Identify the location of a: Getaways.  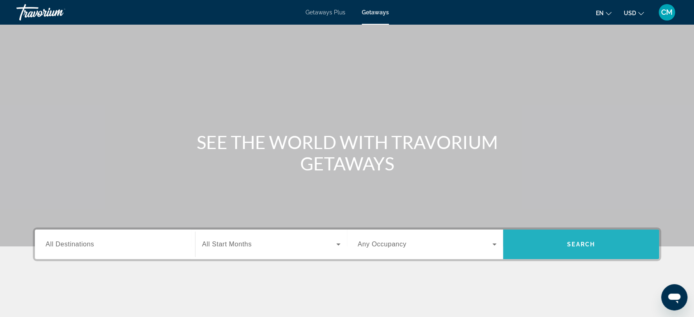
(375, 12).